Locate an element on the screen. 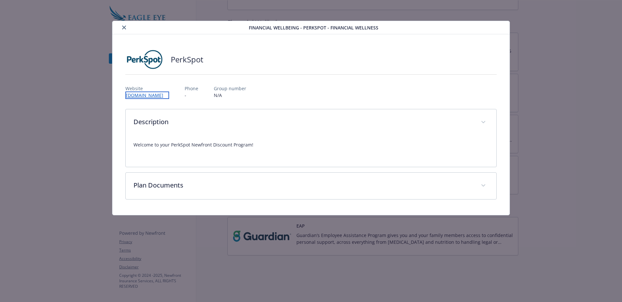 The image size is (622, 302). p: Website is located at coordinates (147, 88).